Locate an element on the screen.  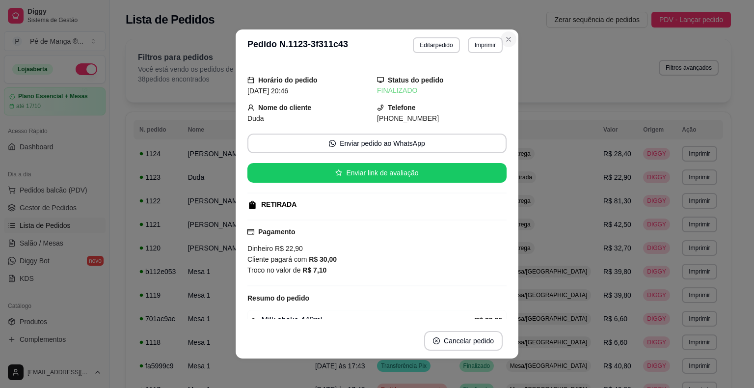
div: RETIRADA is located at coordinates (279, 204).